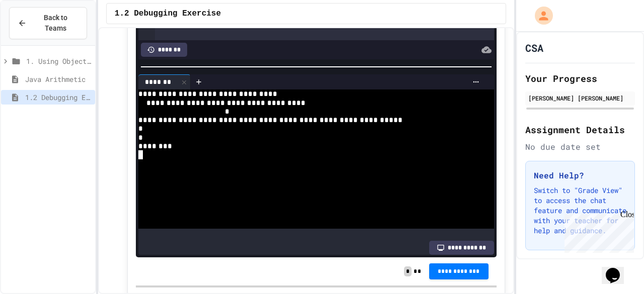 This screenshot has height=294, width=644. Describe the element at coordinates (580, 130) in the screenshot. I see `h2: Assignment Details` at that location.